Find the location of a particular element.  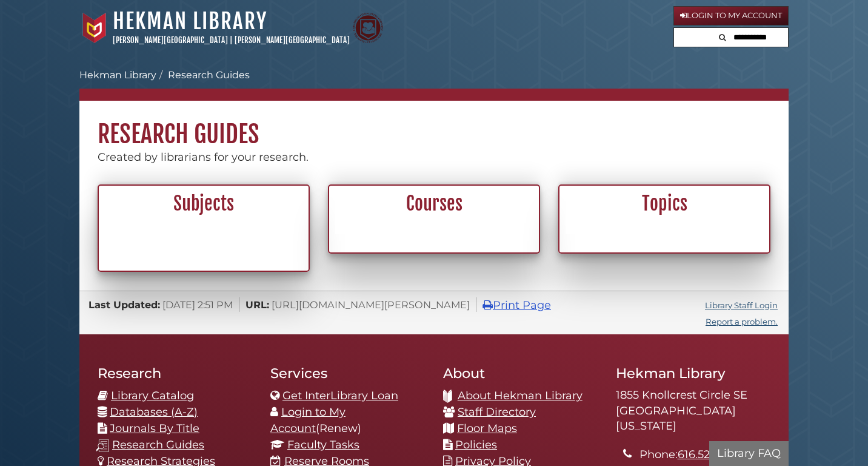

h1: Research Guides is located at coordinates (434, 125).